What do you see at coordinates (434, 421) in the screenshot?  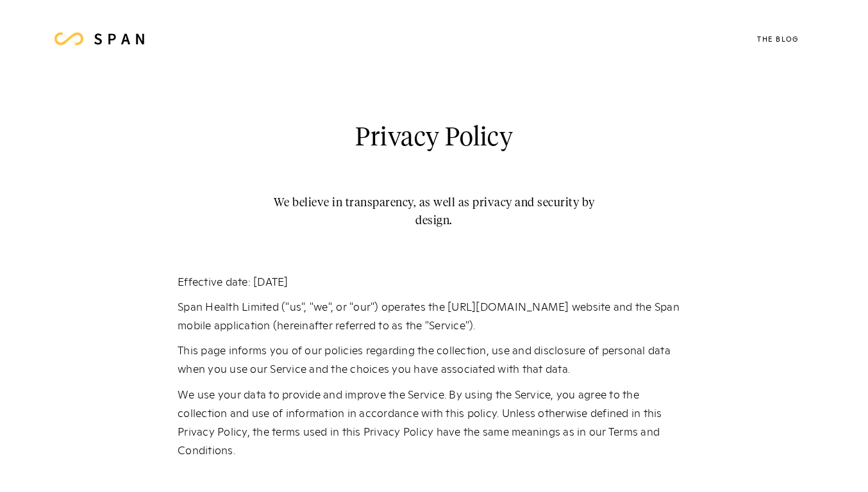 I see `p: We use your data to provide and improve the Service. By using the Service, you agree to the colle...` at bounding box center [434, 421].